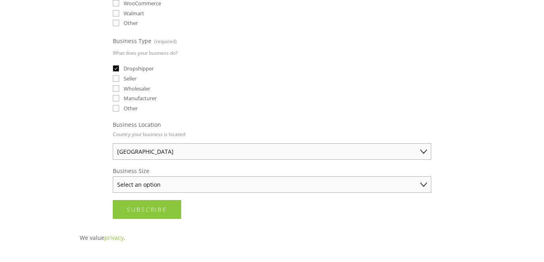 This screenshot has height=262, width=544. Describe the element at coordinates (139, 68) in the screenshot. I see `span: Dropshipper` at that location.